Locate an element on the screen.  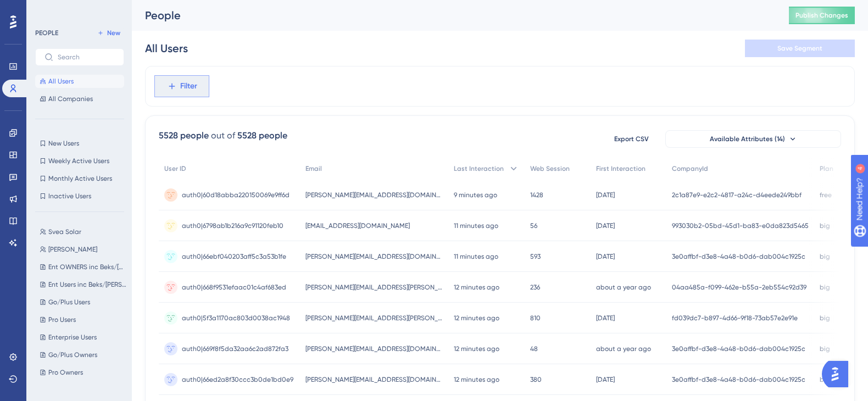
span: Go/Plus Owners is located at coordinates (72, 355).